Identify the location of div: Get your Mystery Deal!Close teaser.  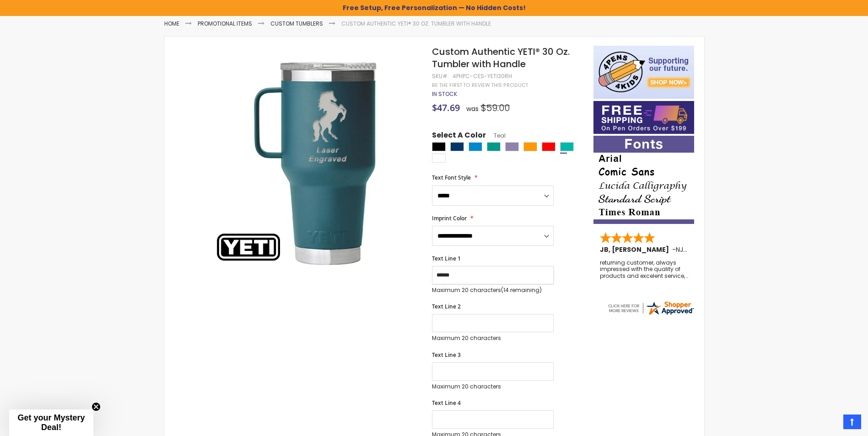
(51, 423).